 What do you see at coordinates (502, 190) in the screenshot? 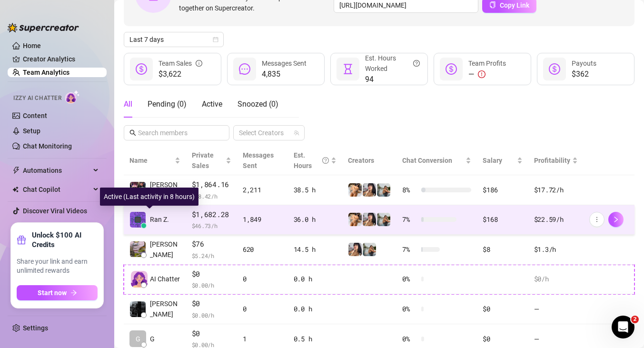
I see `div: $186` at bounding box center [502, 190].